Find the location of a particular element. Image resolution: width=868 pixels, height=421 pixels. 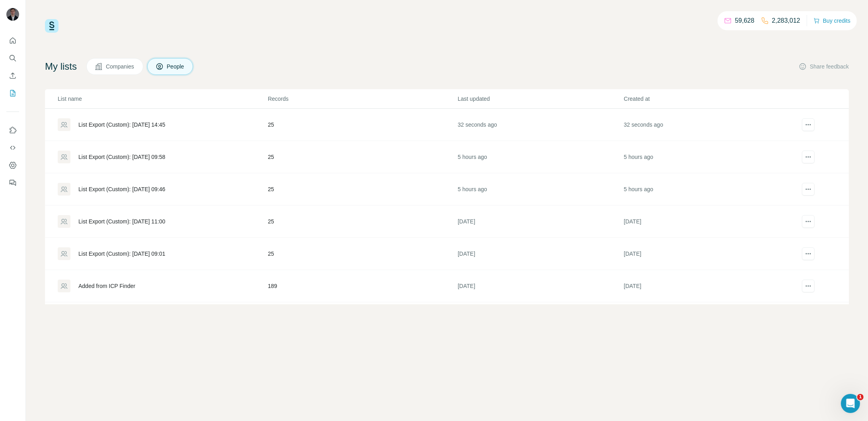

img: Avatar is located at coordinates (13, 14).